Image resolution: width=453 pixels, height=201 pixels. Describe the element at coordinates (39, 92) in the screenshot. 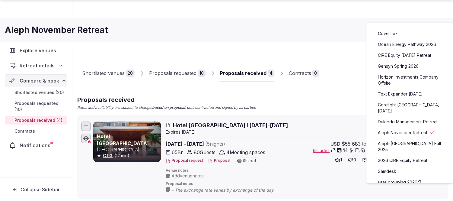

I see `span: Shortlisted venues (20)` at that location.